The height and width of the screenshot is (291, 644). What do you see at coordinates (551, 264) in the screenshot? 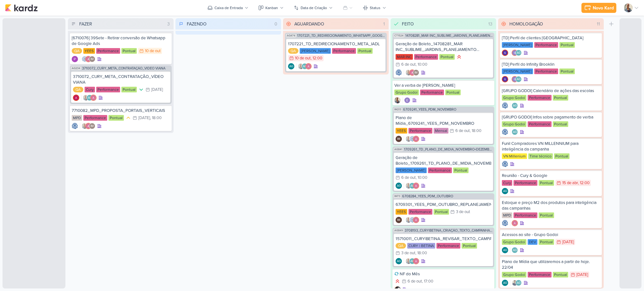
I see `div: Plano de Mídia que utilizaremos a partir de hoje. 22/04` at bounding box center [551, 264].